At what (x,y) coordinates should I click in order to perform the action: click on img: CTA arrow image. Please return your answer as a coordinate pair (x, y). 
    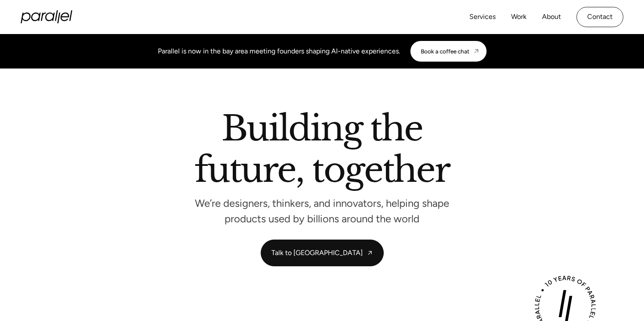
    Looking at the image, I should click on (476, 51).